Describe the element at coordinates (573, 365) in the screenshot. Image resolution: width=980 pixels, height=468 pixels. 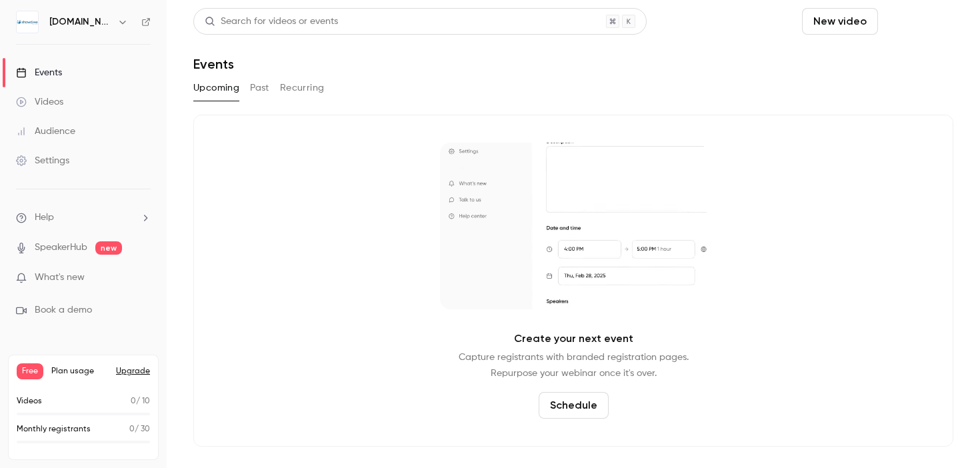
I see `p: Capture registrants with branded registration pages. Repurpose your webinar once it's over.` at that location.